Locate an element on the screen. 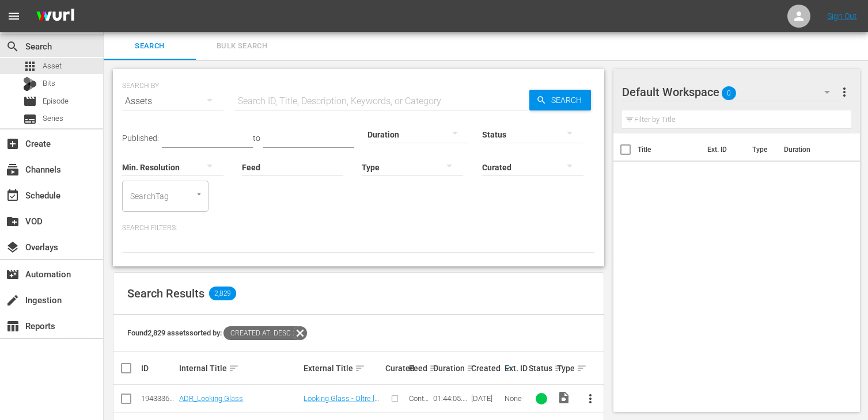 The image size is (868, 420). th: Title is located at coordinates (669, 149).